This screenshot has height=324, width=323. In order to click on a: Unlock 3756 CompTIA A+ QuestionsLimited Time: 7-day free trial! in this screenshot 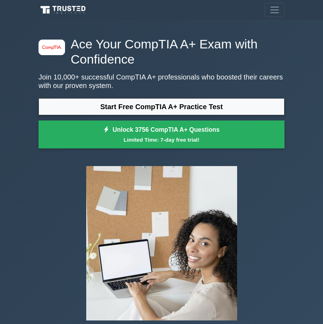, I will do `click(161, 135)`.